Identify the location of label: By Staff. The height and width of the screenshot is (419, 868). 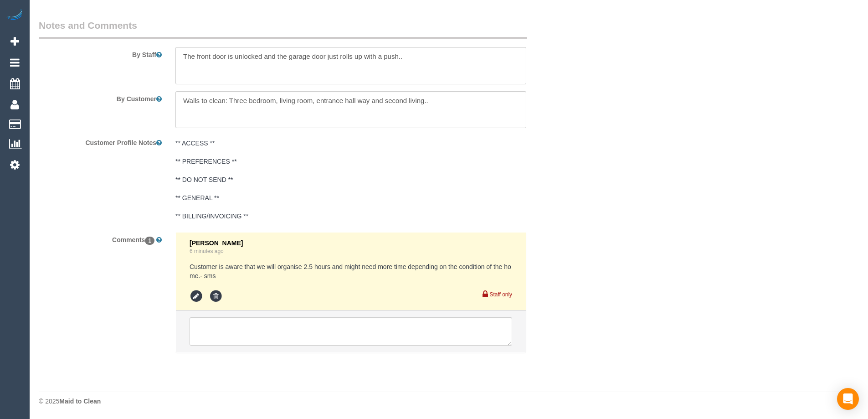
(100, 53).